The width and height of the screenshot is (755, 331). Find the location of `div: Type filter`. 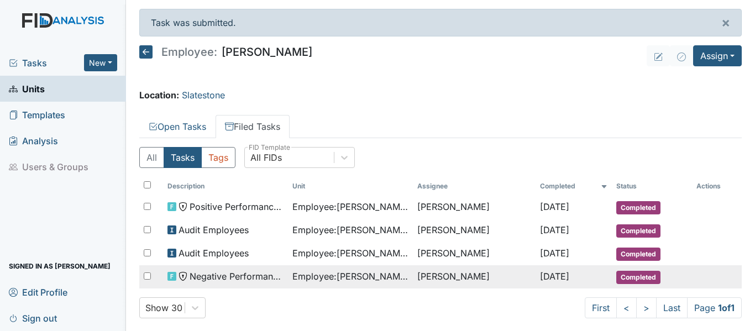

div: Type filter is located at coordinates (187, 157).